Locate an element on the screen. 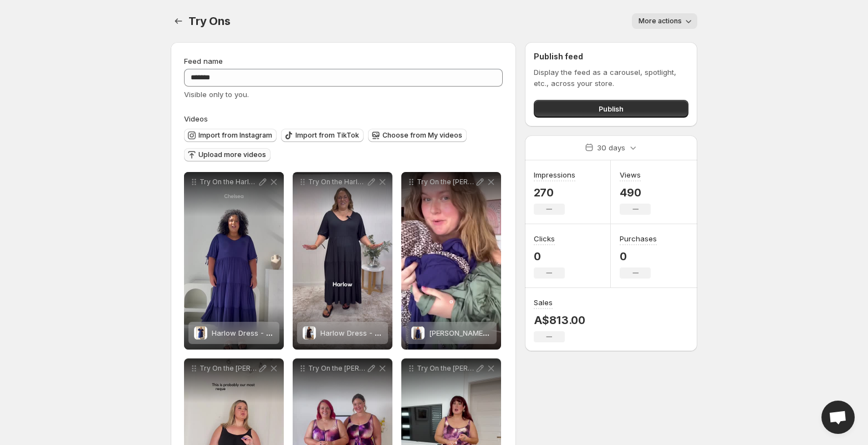  span: Upload more videos is located at coordinates (232, 155).